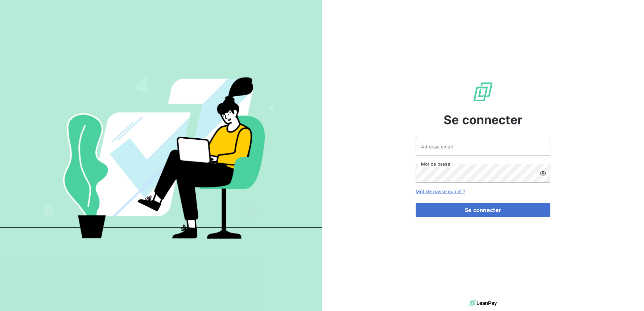 This screenshot has width=644, height=311. I want to click on input: placeholder, so click(483, 146).